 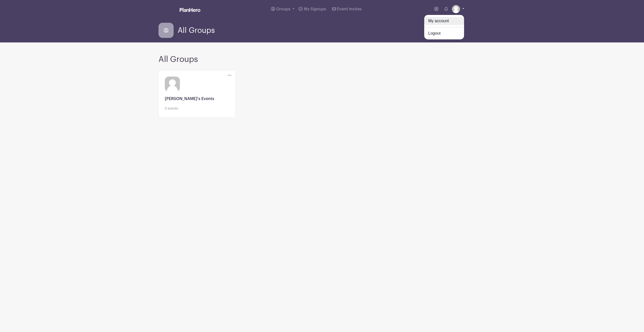 I want to click on span: Event Invites, so click(x=349, y=9).